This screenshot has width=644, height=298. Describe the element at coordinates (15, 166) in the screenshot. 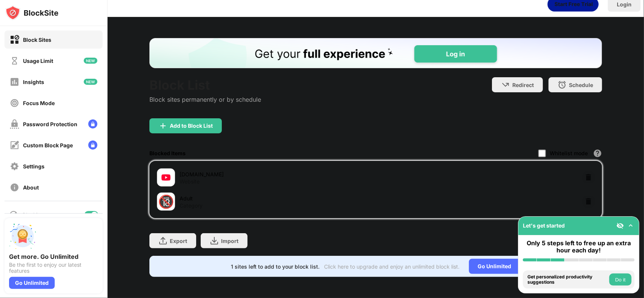

I see `img: settings-off.svg` at that location.